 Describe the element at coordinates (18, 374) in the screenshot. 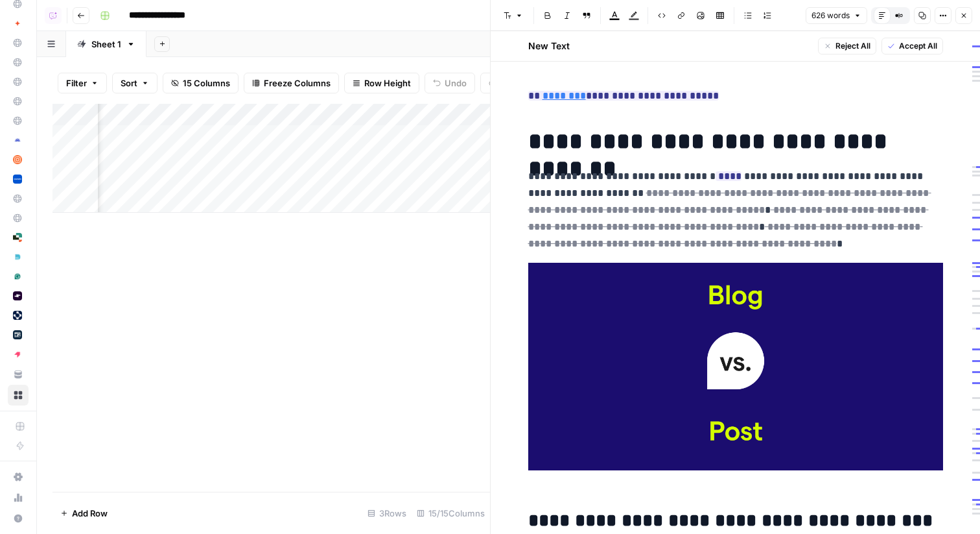

I see `a: Your Data` at that location.